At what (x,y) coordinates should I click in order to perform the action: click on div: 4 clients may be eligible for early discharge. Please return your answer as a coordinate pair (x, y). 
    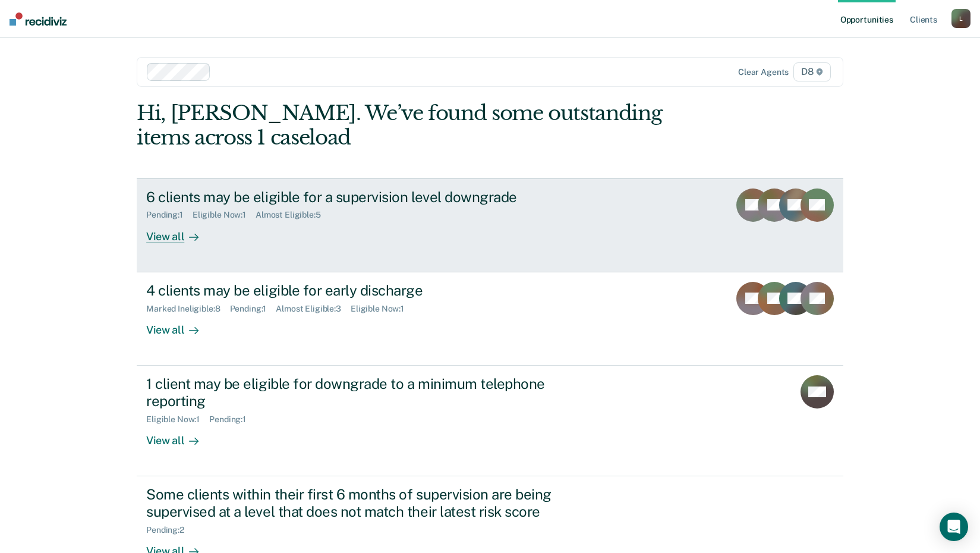
    Looking at the image, I should click on (355, 290).